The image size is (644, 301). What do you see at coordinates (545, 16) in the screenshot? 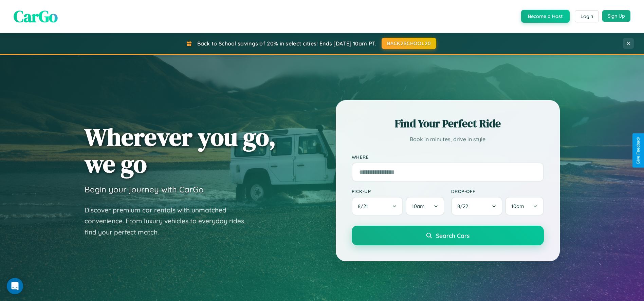
I see `button: Become a Host` at bounding box center [545, 16].